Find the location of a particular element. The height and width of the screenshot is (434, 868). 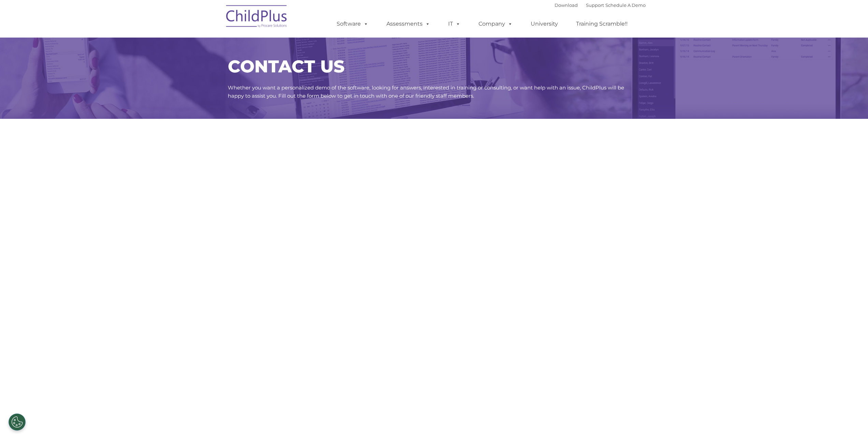

button: Cookies Settings is located at coordinates (17, 422).